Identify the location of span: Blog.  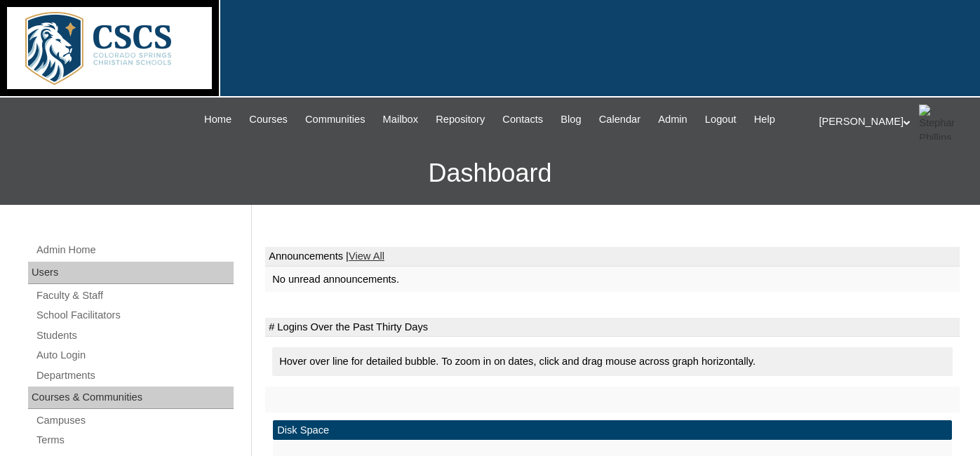
(571, 119).